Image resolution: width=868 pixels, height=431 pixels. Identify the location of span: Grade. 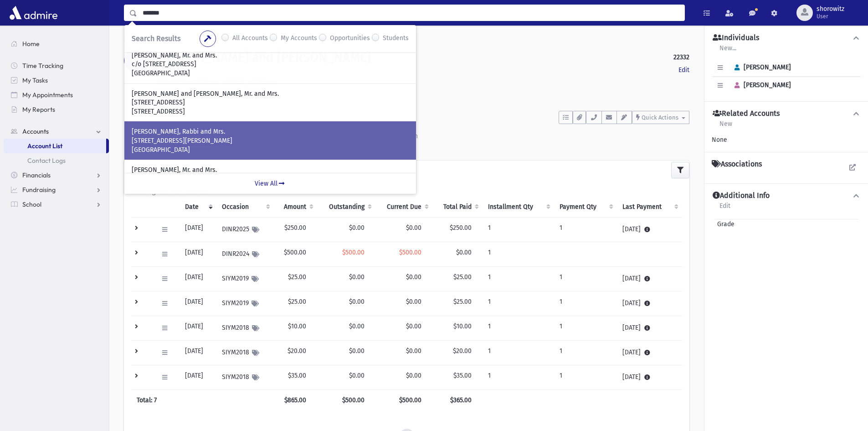
(724, 224).